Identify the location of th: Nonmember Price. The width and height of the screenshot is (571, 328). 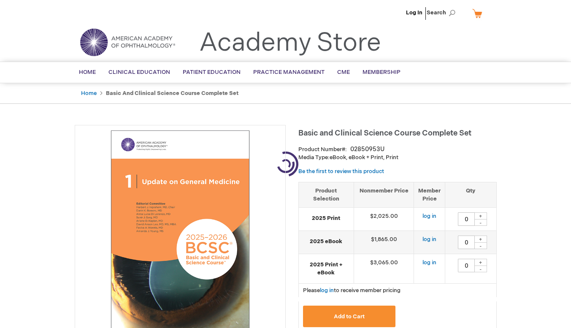
(384, 195).